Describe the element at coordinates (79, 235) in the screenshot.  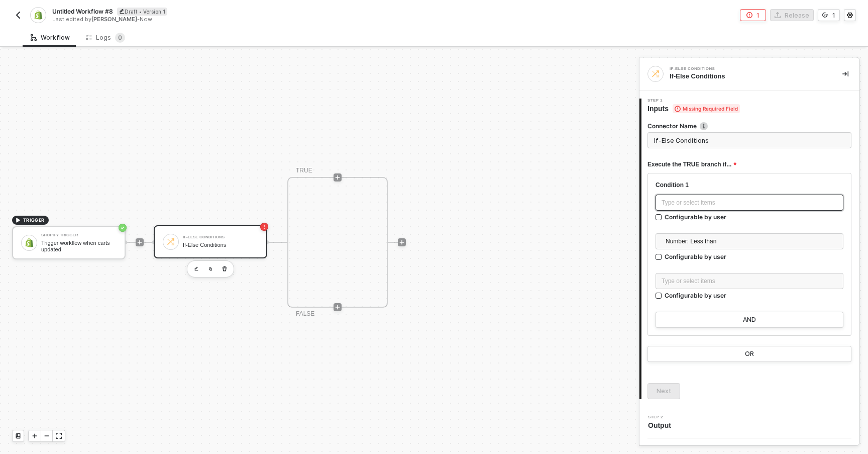
I see `div: Shopify Trigger` at that location.